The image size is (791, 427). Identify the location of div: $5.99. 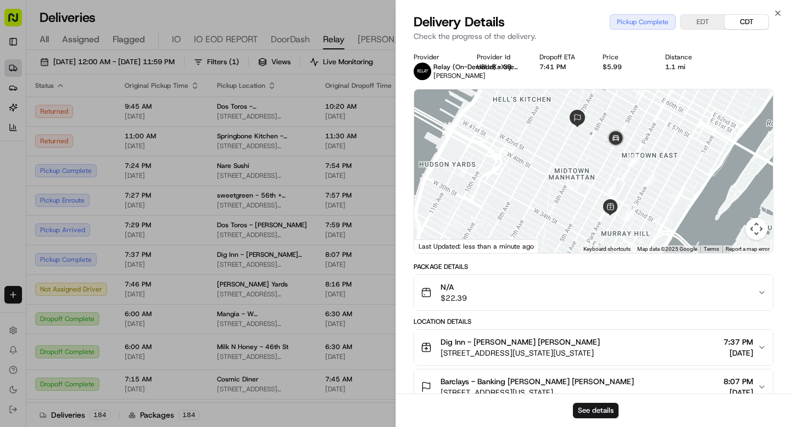
(625, 67).